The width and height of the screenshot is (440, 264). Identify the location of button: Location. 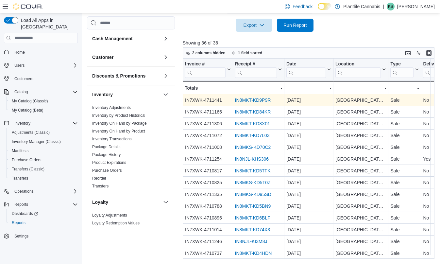
(361, 69).